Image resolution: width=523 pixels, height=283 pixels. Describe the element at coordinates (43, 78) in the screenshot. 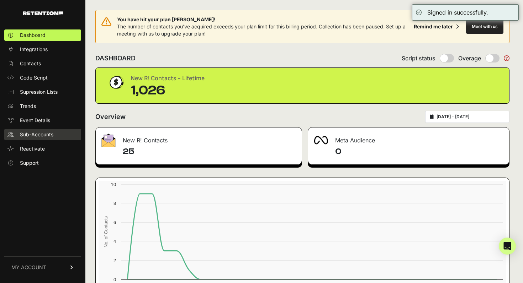

I see `a: Code Script` at that location.